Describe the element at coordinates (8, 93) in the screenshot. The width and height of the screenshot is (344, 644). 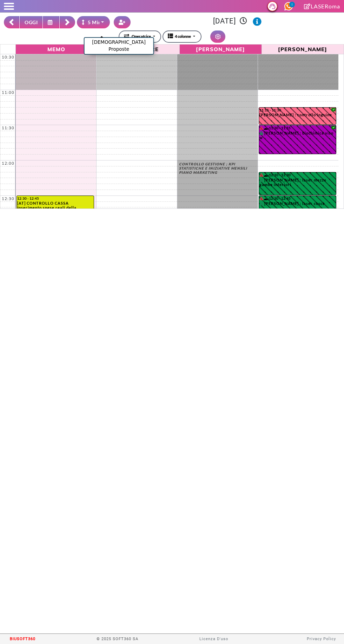
I see `div: 11:00` at that location.